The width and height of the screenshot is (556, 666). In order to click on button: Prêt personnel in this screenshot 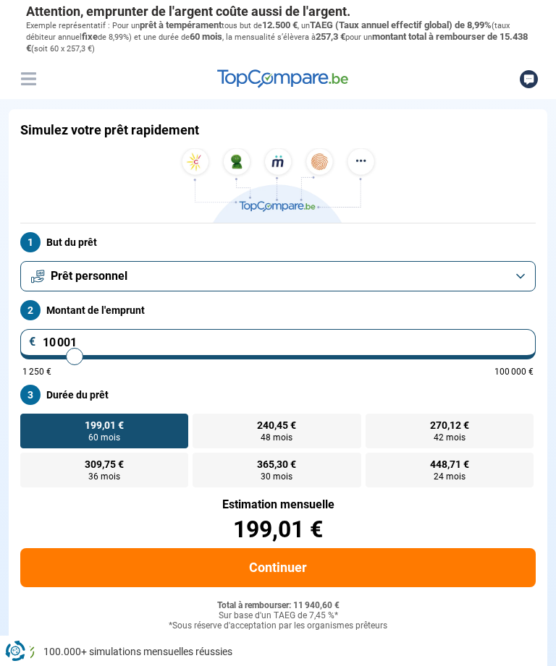, I will do `click(278, 276)`.